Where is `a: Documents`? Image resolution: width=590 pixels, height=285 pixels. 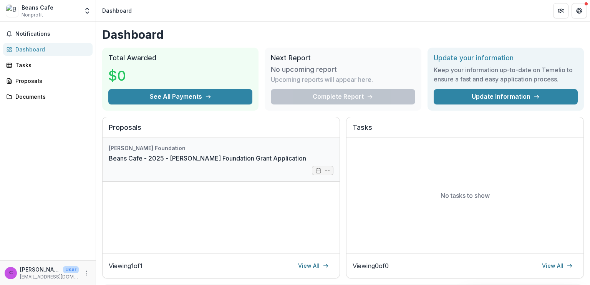
a: Documents is located at coordinates (48, 96).